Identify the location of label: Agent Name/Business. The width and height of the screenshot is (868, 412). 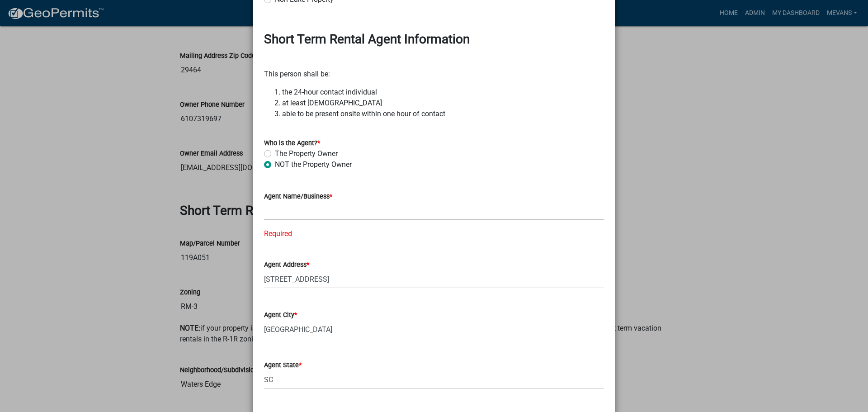
(298, 197).